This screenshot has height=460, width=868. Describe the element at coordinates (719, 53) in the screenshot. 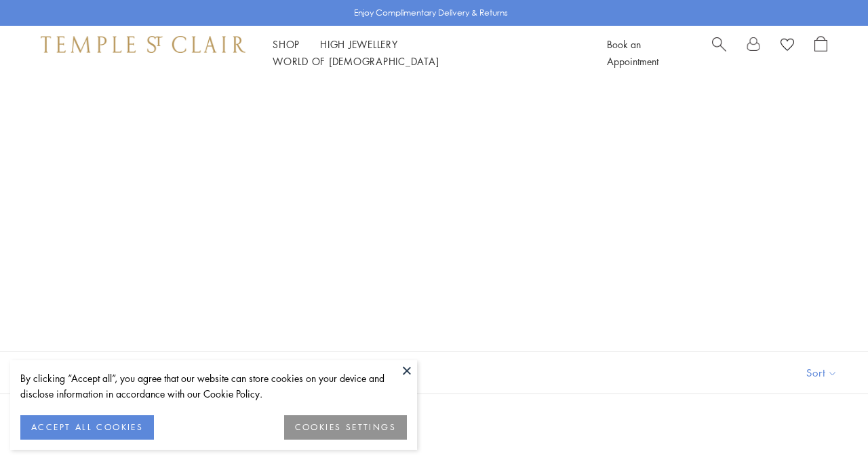

I see `a: Search` at that location.